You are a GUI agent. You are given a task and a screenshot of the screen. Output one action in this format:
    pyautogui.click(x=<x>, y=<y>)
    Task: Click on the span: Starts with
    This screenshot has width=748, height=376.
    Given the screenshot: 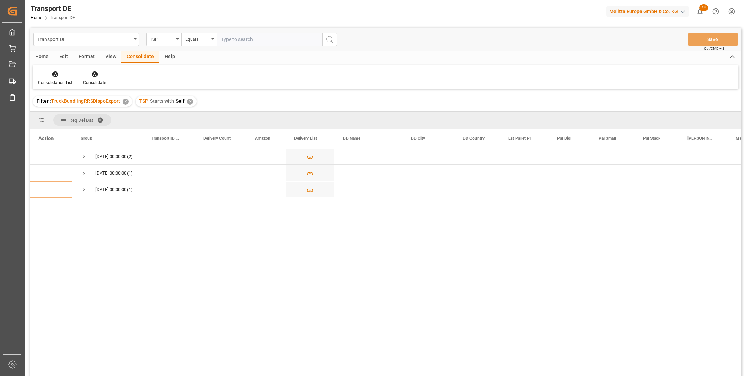 What is the action you would take?
    pyautogui.click(x=162, y=101)
    